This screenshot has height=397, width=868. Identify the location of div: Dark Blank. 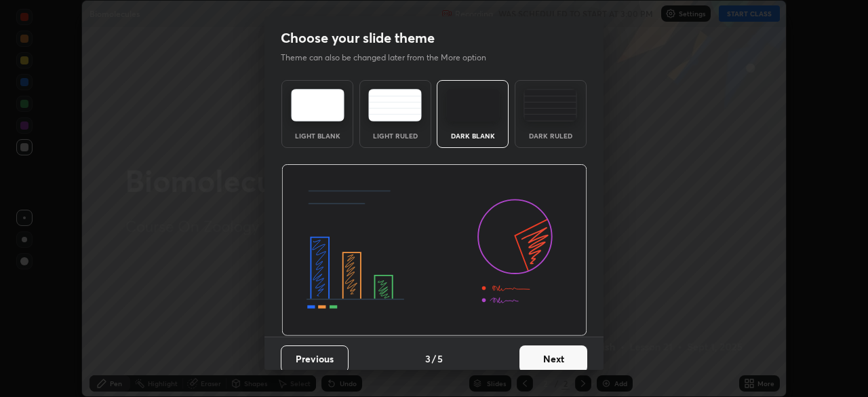
(473, 135).